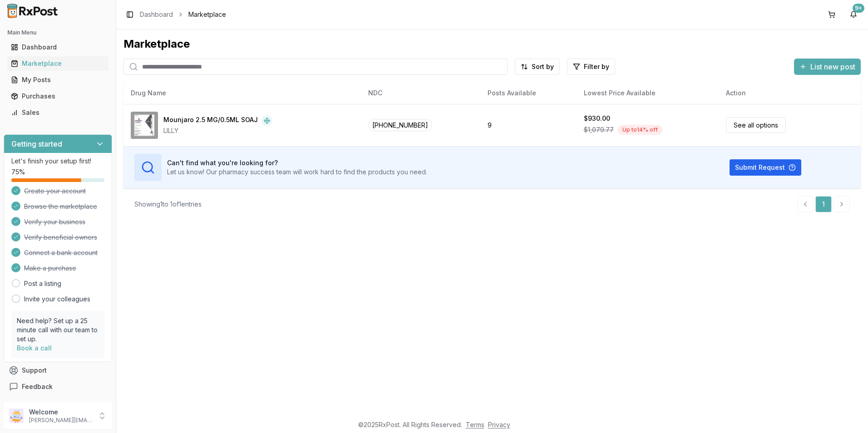 This screenshot has height=433, width=868. Describe the element at coordinates (537, 67) in the screenshot. I see `button: Sort by` at that location.